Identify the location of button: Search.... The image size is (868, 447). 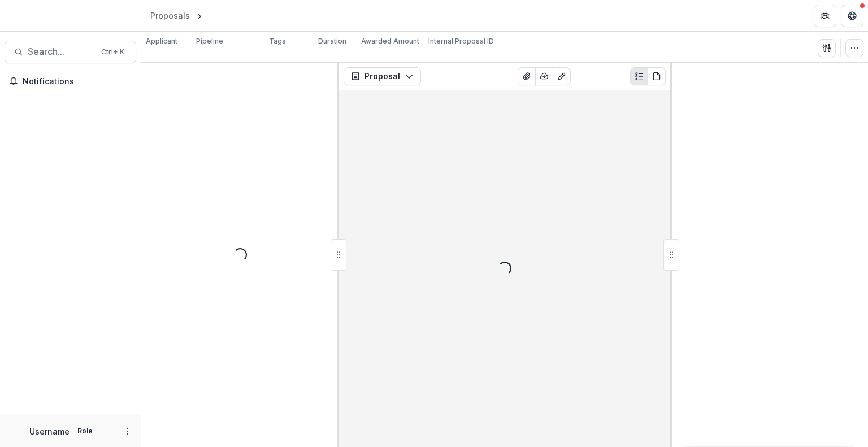
(70, 52).